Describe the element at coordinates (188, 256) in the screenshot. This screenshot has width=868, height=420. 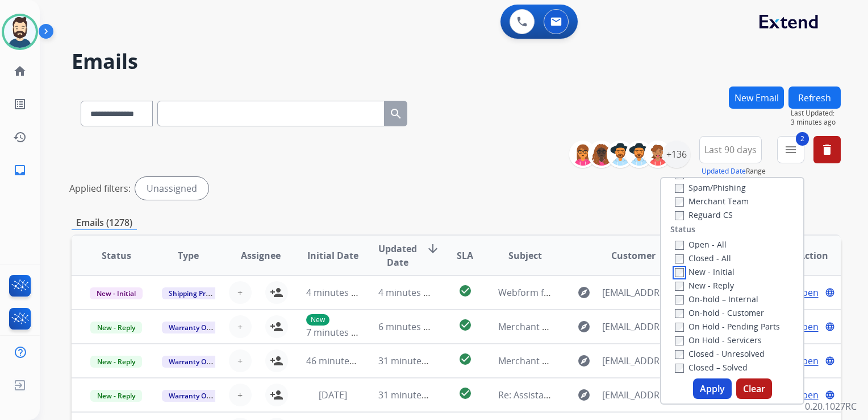
I see `span: Type` at that location.